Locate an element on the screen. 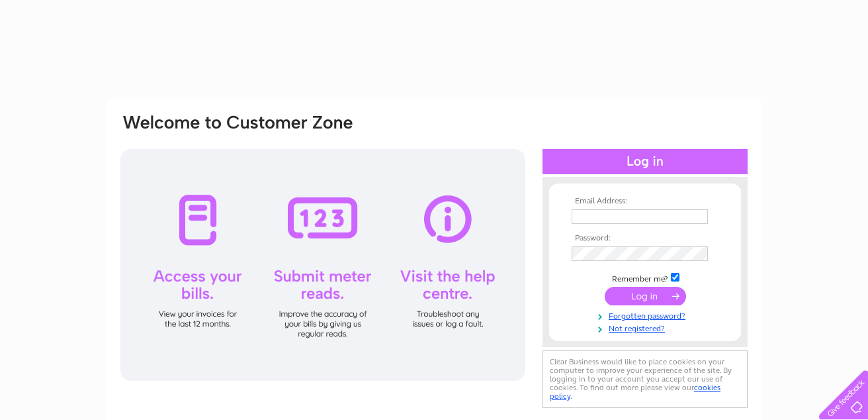 The image size is (868, 420). a: Not registered? is located at coordinates (647, 327).